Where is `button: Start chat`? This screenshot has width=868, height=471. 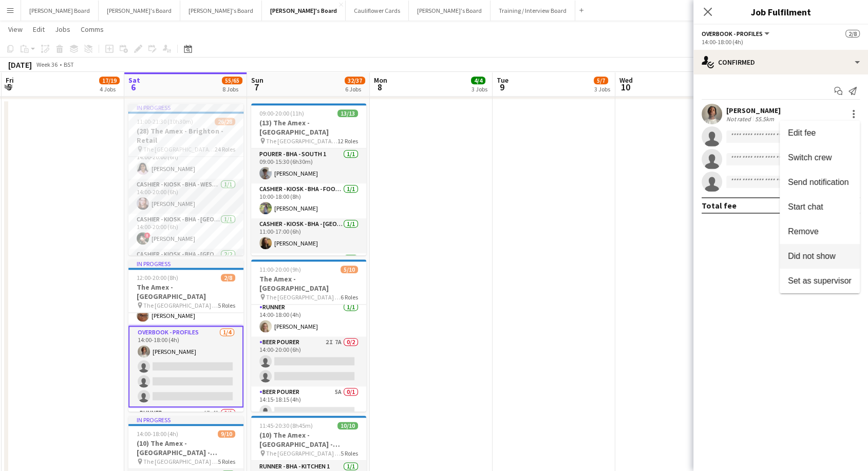
button: Start chat is located at coordinates (820, 207).